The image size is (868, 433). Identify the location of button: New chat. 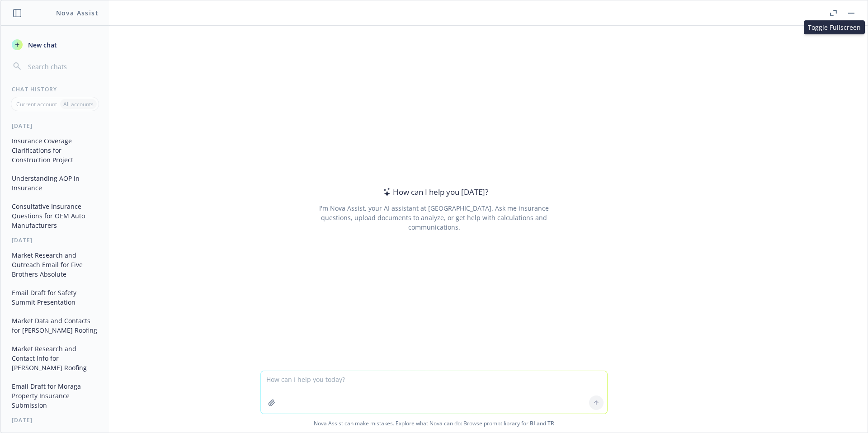
(55, 45).